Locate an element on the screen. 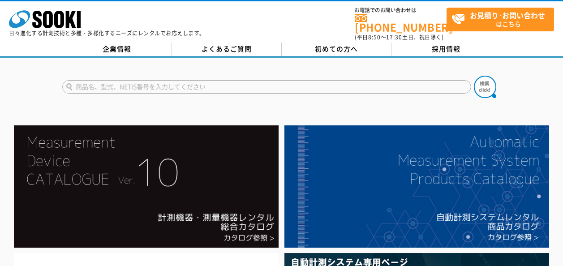 The height and width of the screenshot is (266, 563). a: お見積り･お問い合わせはこちら is located at coordinates (501, 19).